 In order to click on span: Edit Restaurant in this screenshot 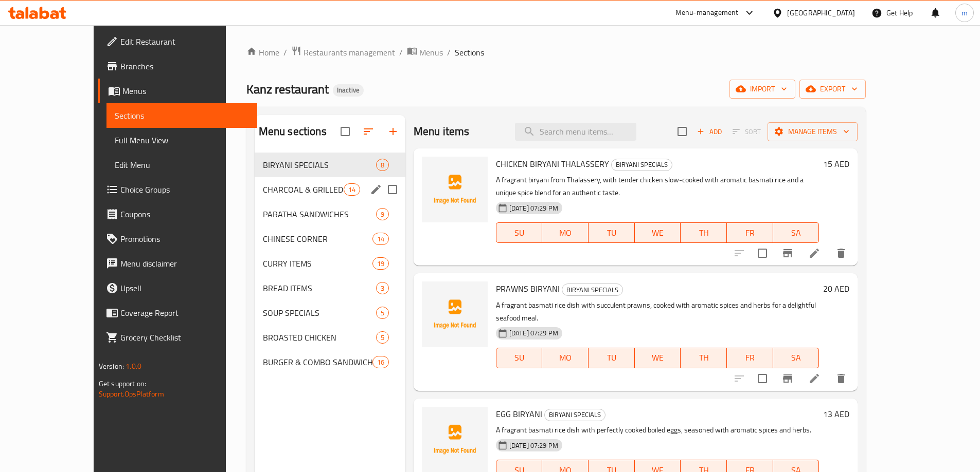, I will do `click(185, 42)`.